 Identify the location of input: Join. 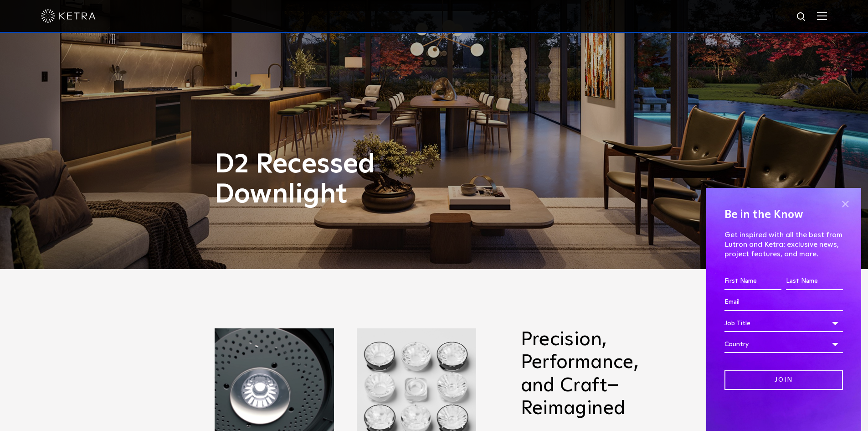
(784, 380).